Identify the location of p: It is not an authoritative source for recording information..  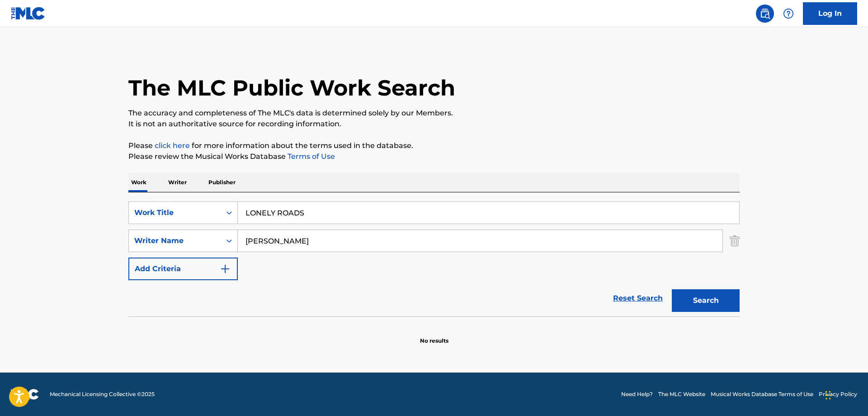
(434, 124).